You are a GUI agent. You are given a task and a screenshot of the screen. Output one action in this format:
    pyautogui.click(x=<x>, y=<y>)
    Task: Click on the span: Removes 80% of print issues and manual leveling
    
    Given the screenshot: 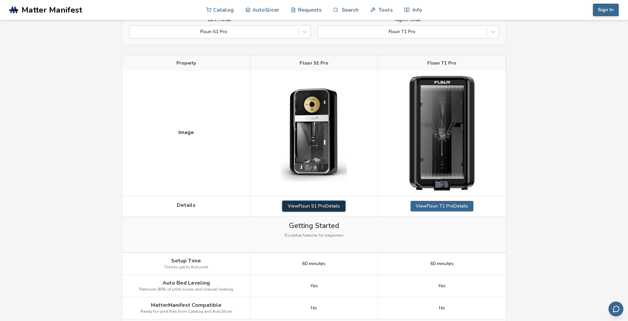 What is the action you would take?
    pyautogui.click(x=186, y=289)
    